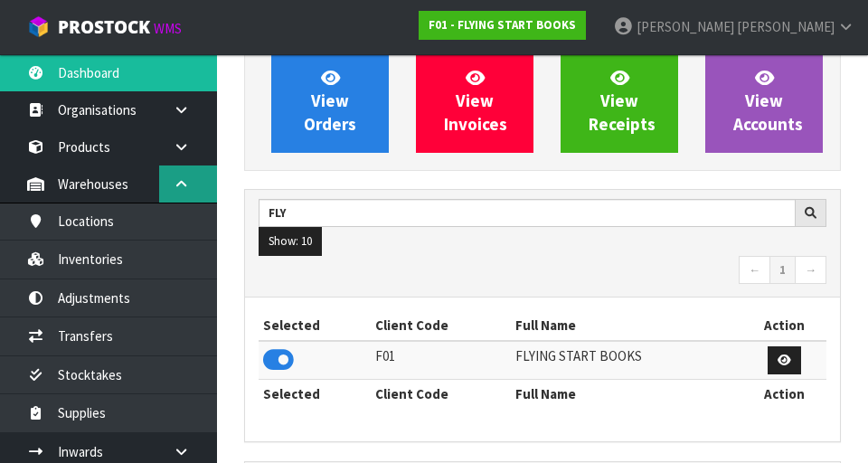 The image size is (868, 463). What do you see at coordinates (330, 101) in the screenshot?
I see `a: ViewOrders` at bounding box center [330, 101].